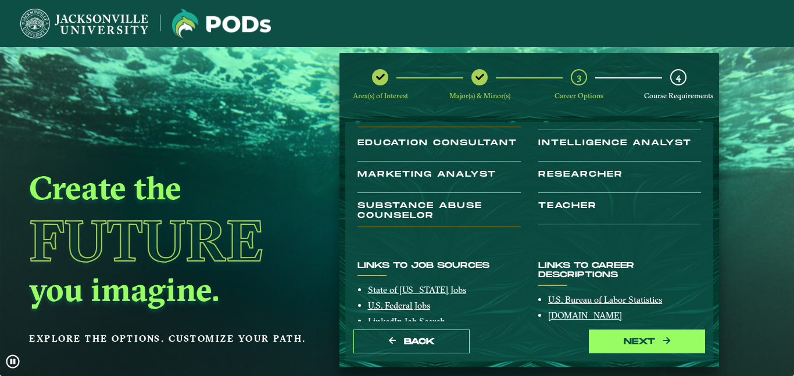 The height and width of the screenshot is (376, 794). Describe the element at coordinates (419, 341) in the screenshot. I see `span: Back` at that location.